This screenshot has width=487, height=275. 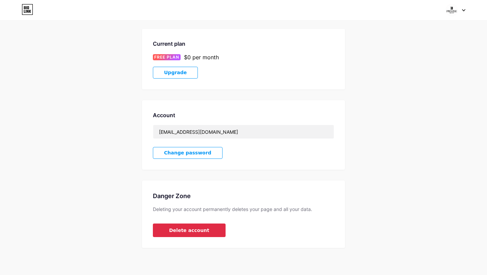 What do you see at coordinates (244, 132) in the screenshot?
I see `input: Email` at bounding box center [244, 132].